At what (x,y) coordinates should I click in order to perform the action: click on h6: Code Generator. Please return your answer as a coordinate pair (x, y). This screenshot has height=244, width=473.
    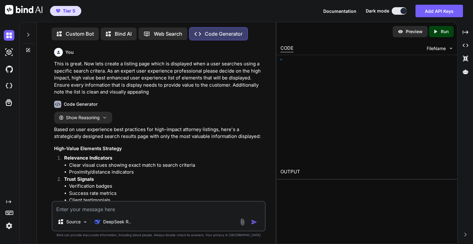
    Looking at the image, I should click on (81, 104).